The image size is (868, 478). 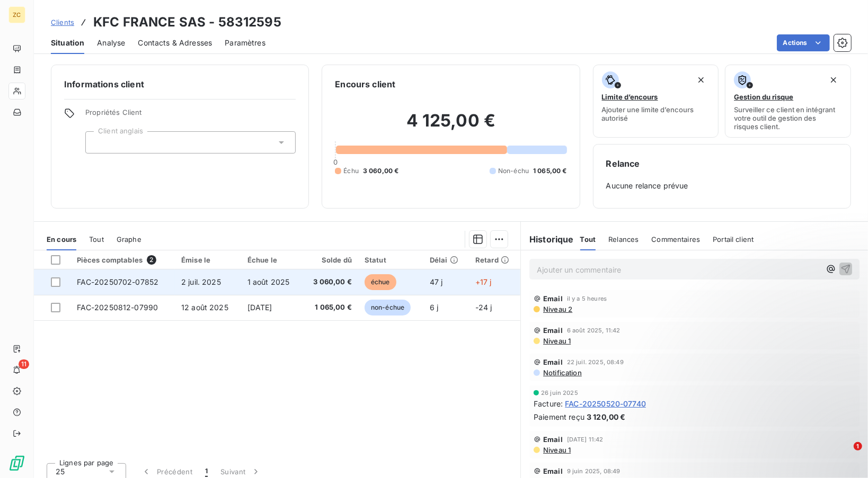 I want to click on span: 26 juin 2025, so click(x=559, y=393).